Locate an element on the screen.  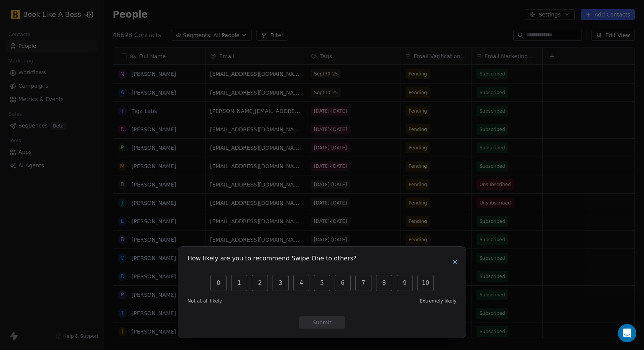
button: 6 is located at coordinates (343, 283).